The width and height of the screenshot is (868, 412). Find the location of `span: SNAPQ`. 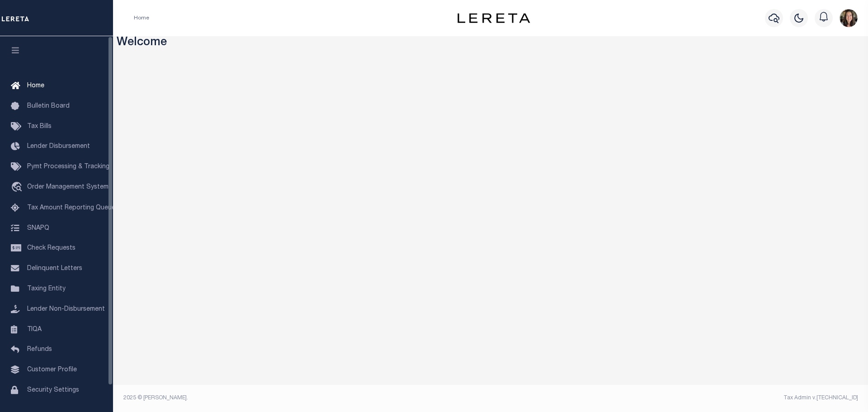

span: SNAPQ is located at coordinates (38, 228).